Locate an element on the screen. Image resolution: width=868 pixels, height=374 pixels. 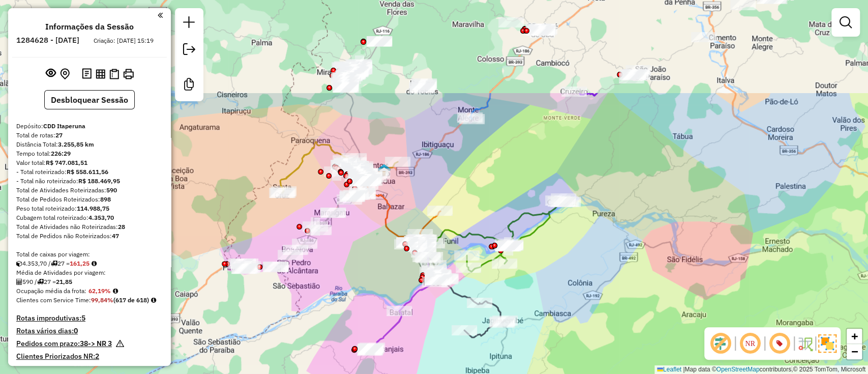
strong: -> NR 3 is located at coordinates (100, 343).